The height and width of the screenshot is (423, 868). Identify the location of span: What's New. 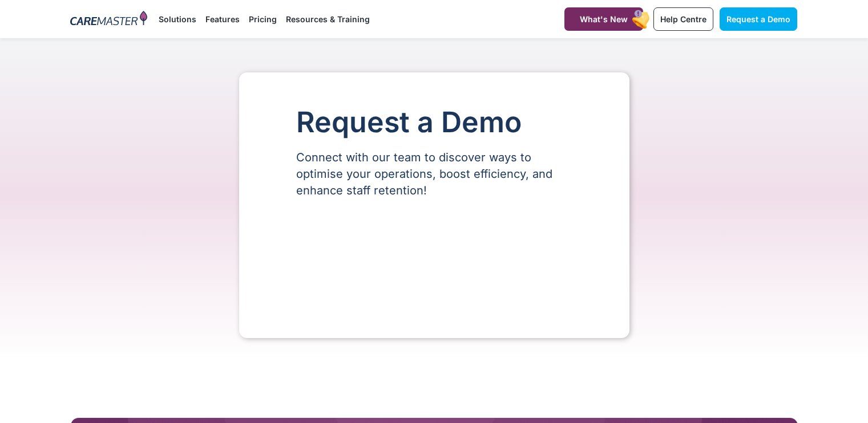
(604, 19).